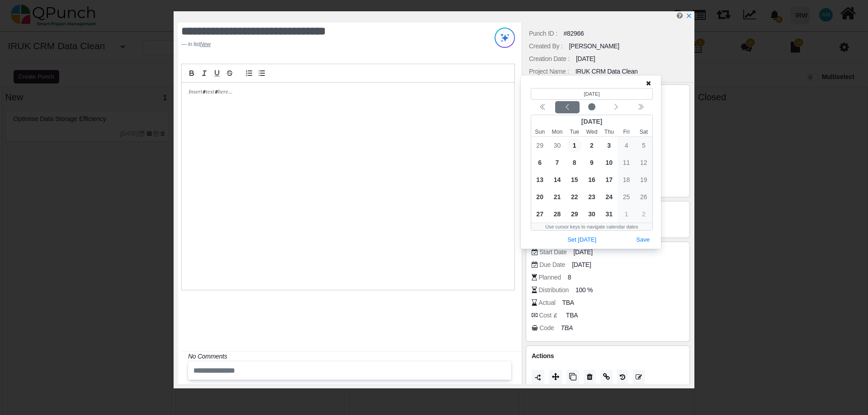 The width and height of the screenshot is (868, 415). Describe the element at coordinates (626, 180) in the screenshot. I see `div: 7/18/2025` at that location.